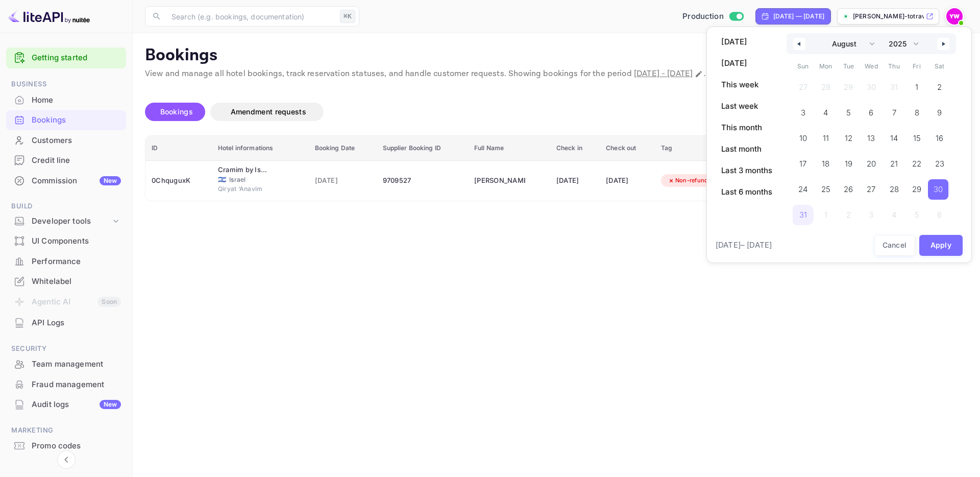 Image resolution: width=980 pixels, height=477 pixels. I want to click on span: Sat, so click(939, 66).